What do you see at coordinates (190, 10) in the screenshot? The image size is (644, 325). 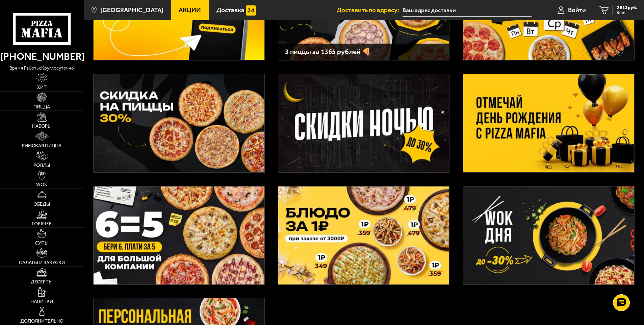 I see `span: Акции` at bounding box center [190, 10].